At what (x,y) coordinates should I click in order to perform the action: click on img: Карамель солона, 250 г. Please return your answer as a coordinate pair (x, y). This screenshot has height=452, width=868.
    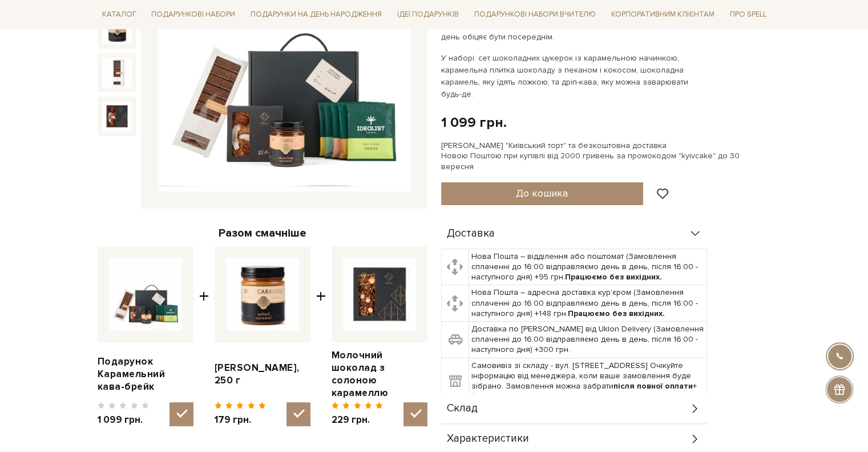
    Looking at the image, I should click on (262, 294).